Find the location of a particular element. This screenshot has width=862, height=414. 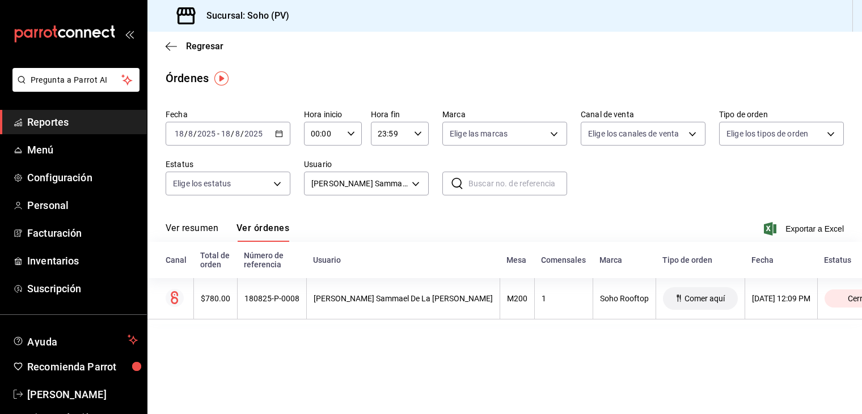

label: Hora inicio is located at coordinates (333, 115).